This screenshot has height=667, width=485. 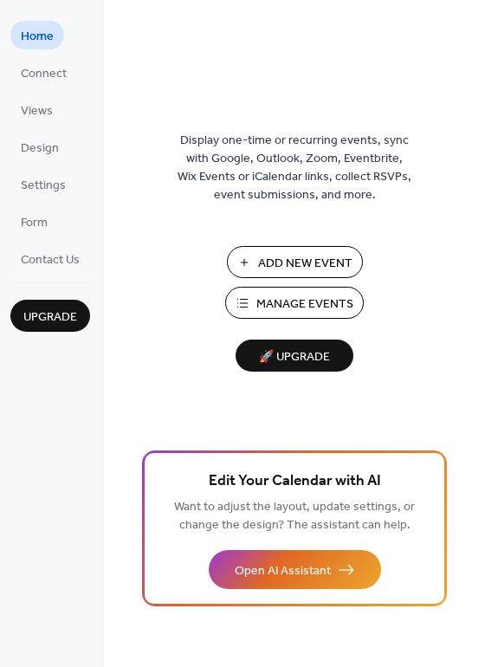 I want to click on button: Add New Event, so click(x=294, y=261).